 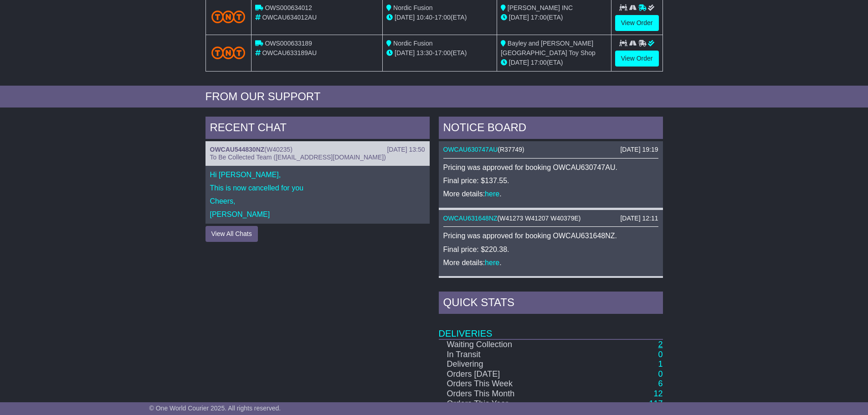 I want to click on div: RECENT CHAT, so click(x=318, y=129).